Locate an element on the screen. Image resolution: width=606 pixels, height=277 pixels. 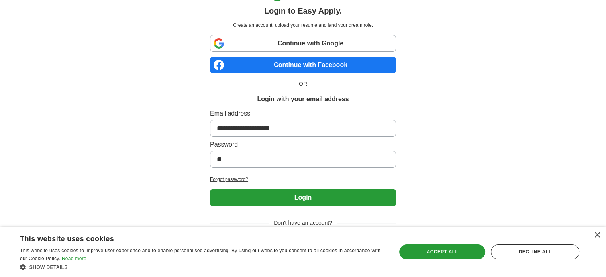
p: Create an account, upload your resume and land your dream role. is located at coordinates (303, 25).